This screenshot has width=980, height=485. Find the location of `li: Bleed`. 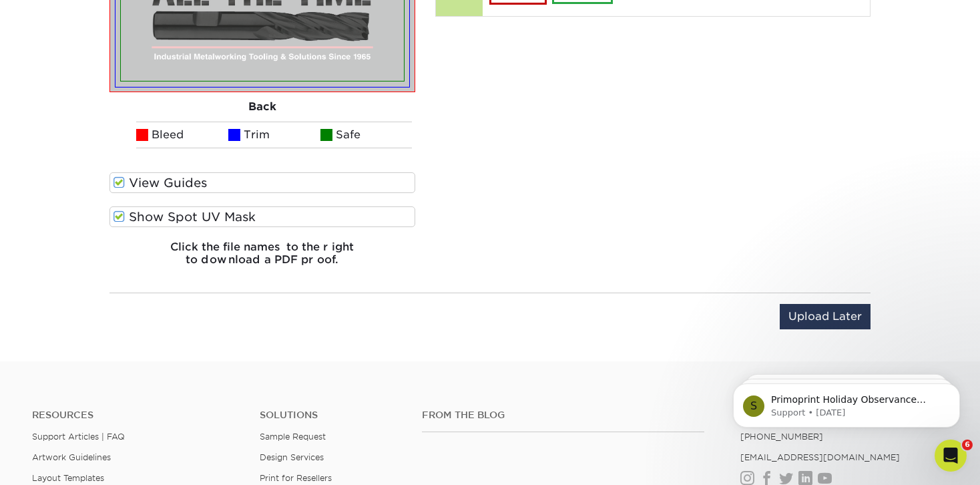

li: Bleed is located at coordinates (182, 135).